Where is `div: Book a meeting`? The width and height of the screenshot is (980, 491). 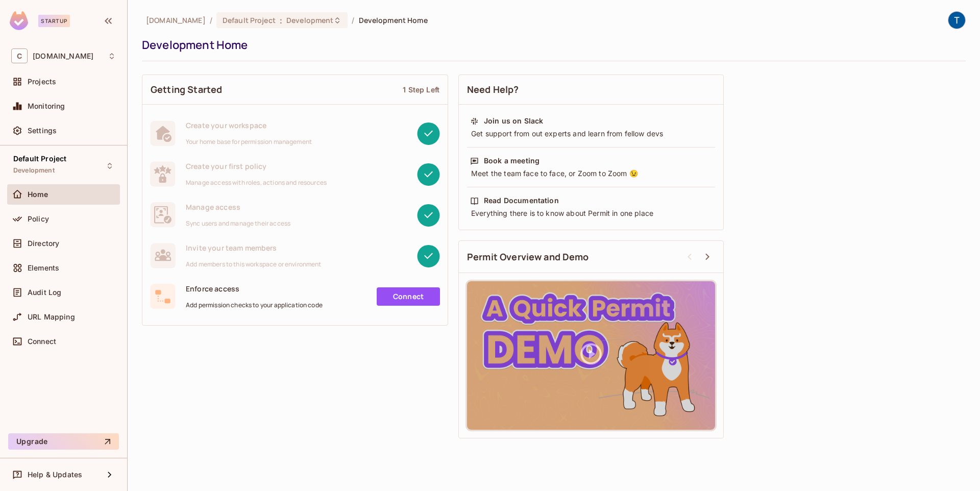
div: Book a meeting is located at coordinates (511, 161).